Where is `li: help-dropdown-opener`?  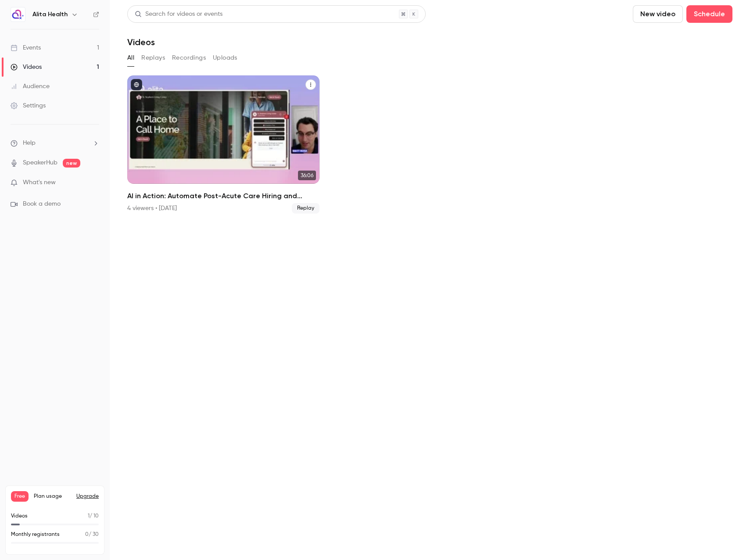 li: help-dropdown-opener is located at coordinates (55, 143).